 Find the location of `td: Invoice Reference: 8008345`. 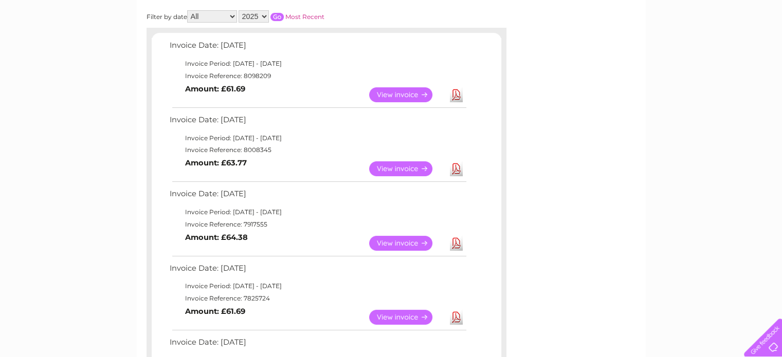

td: Invoice Reference: 8008345 is located at coordinates (317, 150).